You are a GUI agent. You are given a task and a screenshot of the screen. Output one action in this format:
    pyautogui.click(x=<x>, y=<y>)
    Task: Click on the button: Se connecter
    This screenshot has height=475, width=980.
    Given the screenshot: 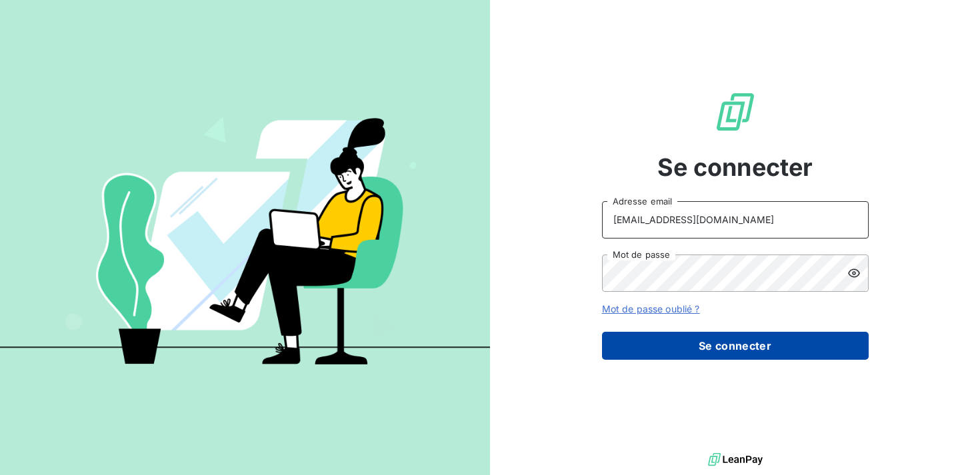 What is the action you would take?
    pyautogui.click(x=735, y=346)
    